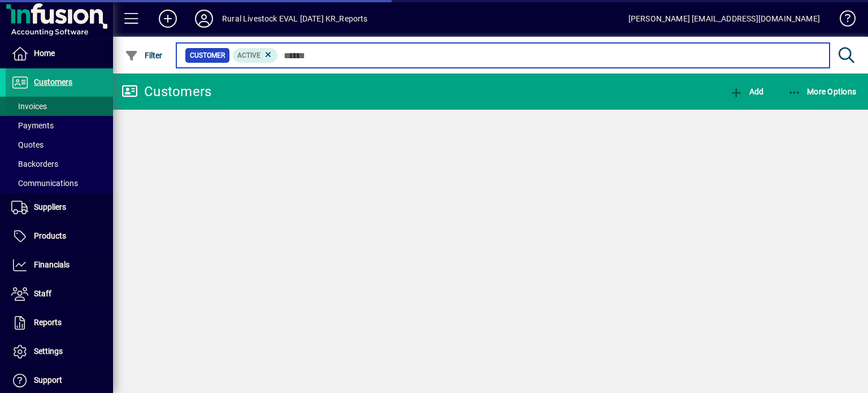 The width and height of the screenshot is (868, 393). What do you see at coordinates (29, 107) in the screenshot?
I see `span: Invoices` at bounding box center [29, 107].